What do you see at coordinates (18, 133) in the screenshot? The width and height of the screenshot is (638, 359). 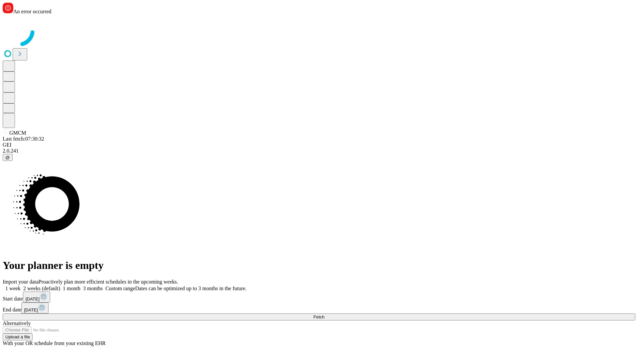 I see `span: GMCM` at bounding box center [18, 133].